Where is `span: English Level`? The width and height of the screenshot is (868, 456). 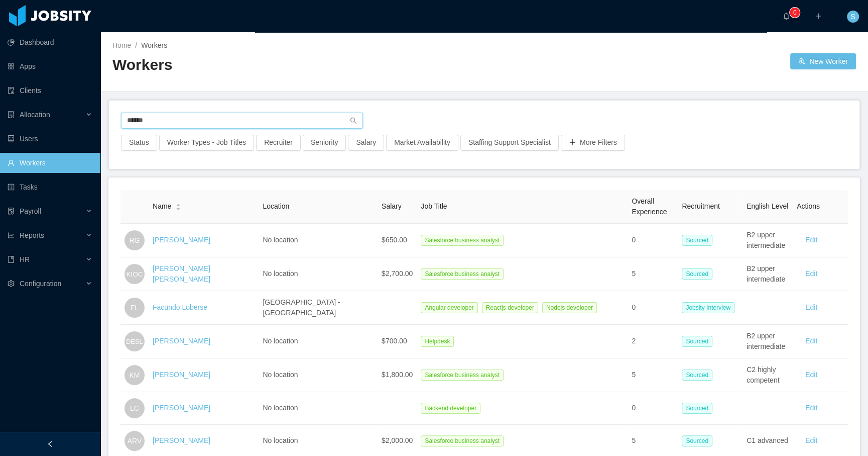 span: English Level is located at coordinates (767, 206).